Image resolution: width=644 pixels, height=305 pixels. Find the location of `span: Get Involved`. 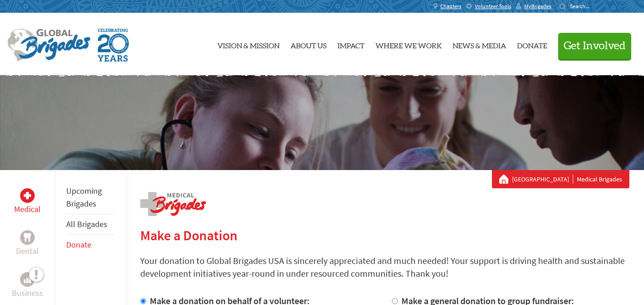

span: Get Involved is located at coordinates (594, 46).